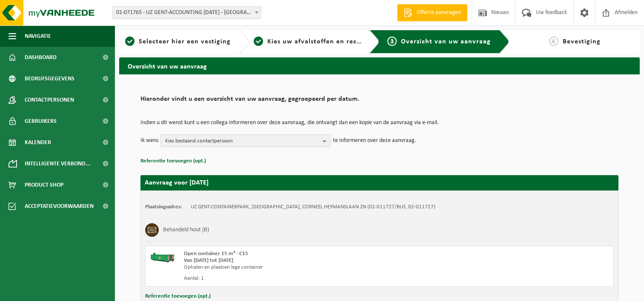 This screenshot has height=301, width=644. What do you see at coordinates (150, 141) in the screenshot?
I see `p: Ik wens` at bounding box center [150, 141].